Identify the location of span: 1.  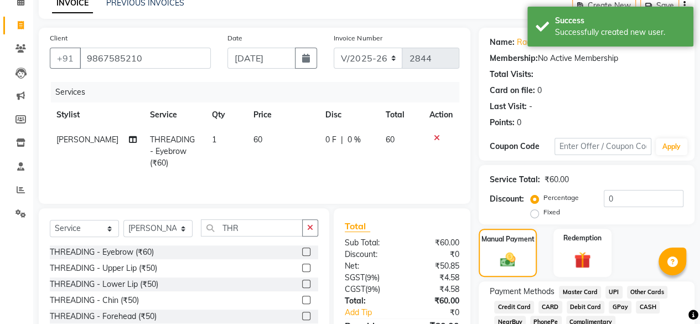
(214, 139).